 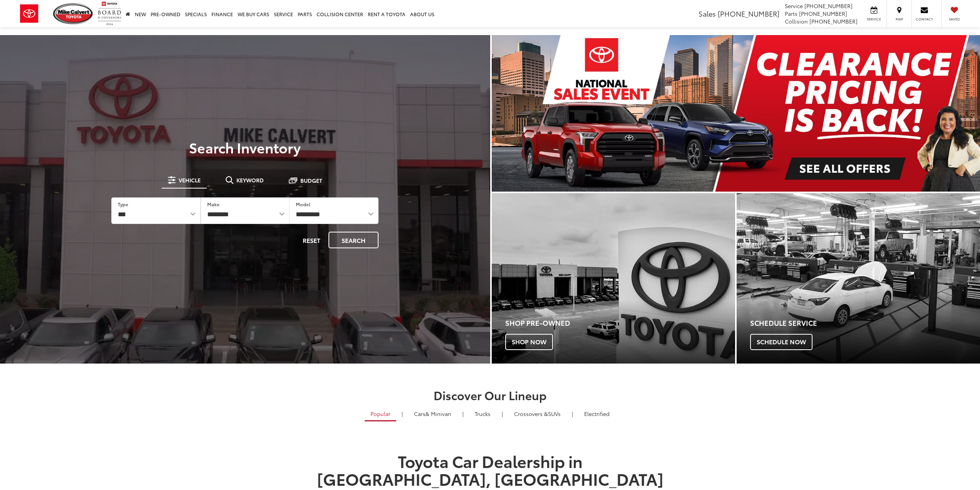 I want to click on label: Type, so click(x=123, y=204).